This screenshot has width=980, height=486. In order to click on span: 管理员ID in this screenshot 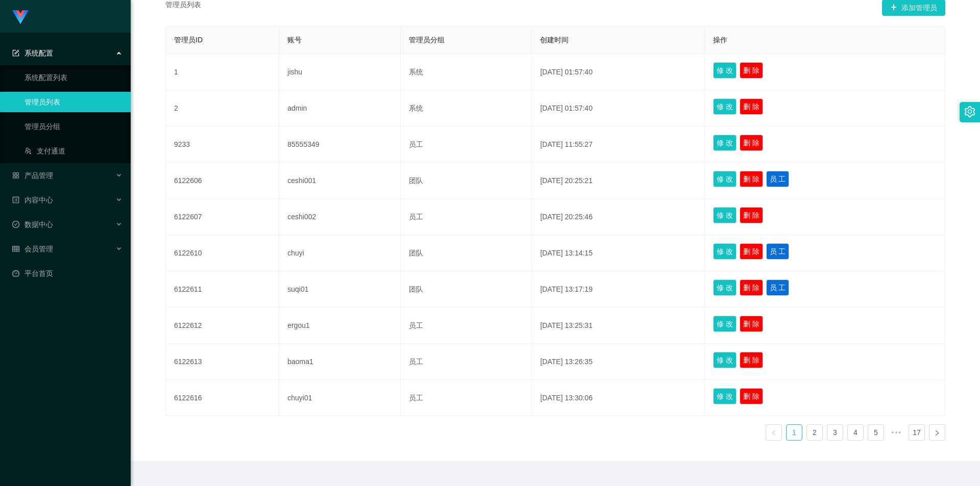, I will do `click(189, 40)`.